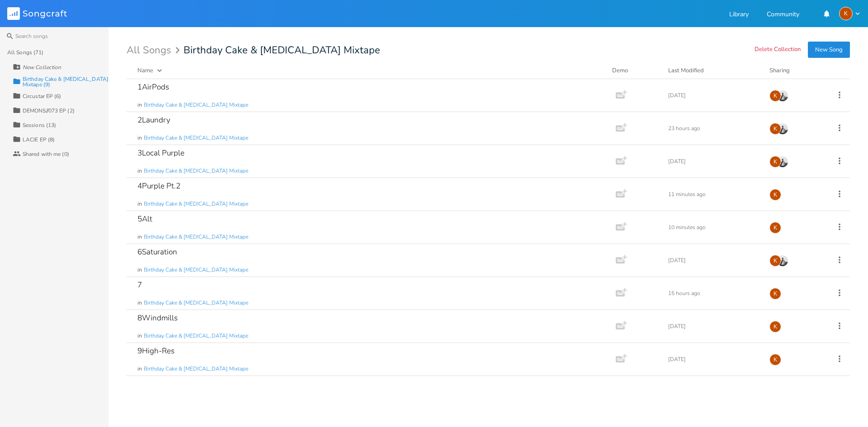  What do you see at coordinates (369, 71) in the screenshot?
I see `button: Name` at bounding box center [369, 71].